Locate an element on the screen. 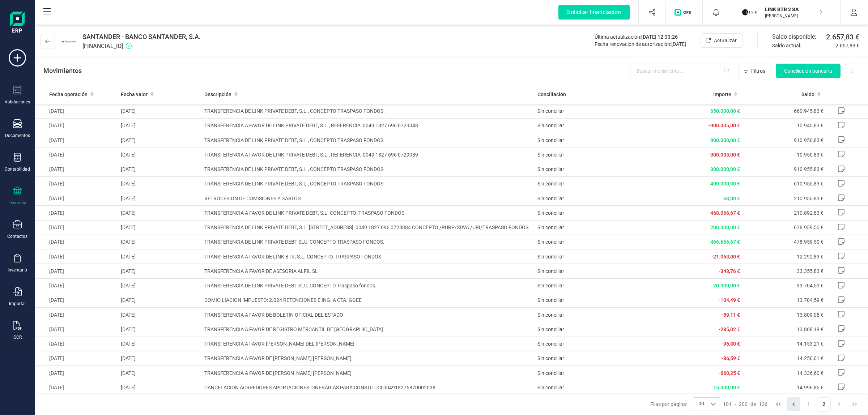  span: TRANSFERENCIA A FAVOR DE BOLETIN OFICIAL DEL ESTADO is located at coordinates (369, 314).